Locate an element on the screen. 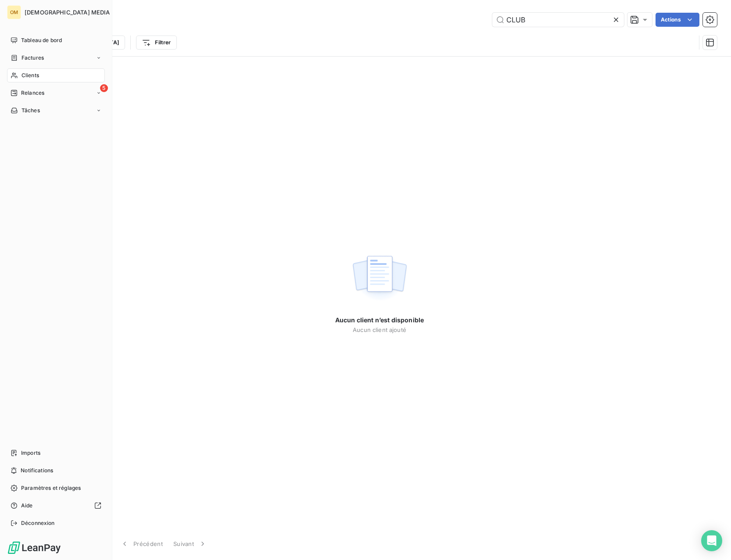 The height and width of the screenshot is (560, 731). span: Tâches is located at coordinates (31, 111).